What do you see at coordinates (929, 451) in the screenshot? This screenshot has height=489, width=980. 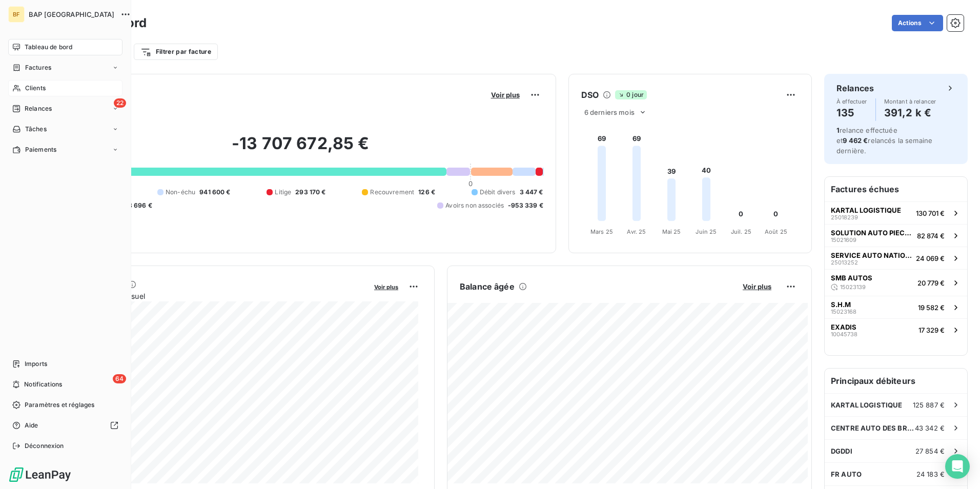 I see `span: 27 854 €` at bounding box center [929, 451].